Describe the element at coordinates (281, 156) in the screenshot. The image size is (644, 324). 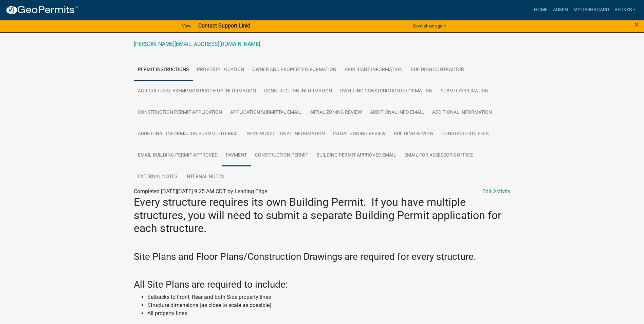
I see `a: Construction Permit` at that location.